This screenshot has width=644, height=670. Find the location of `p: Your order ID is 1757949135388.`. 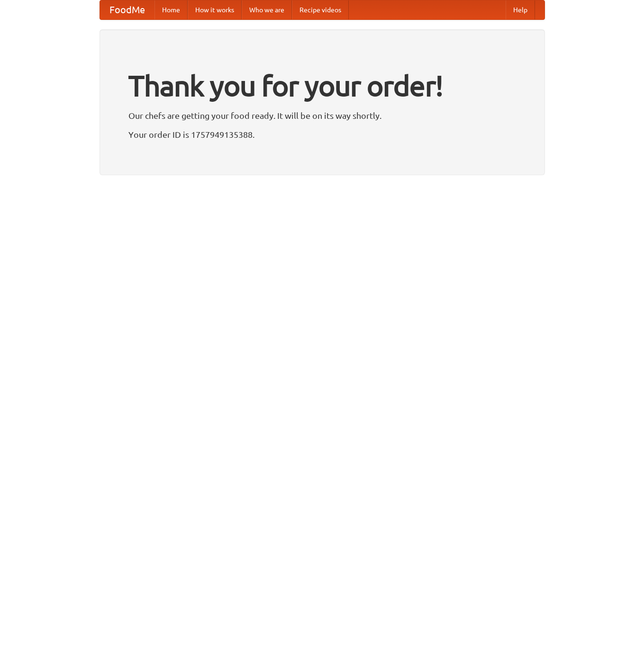

p: Your order ID is 1757949135388. is located at coordinates (322, 135).